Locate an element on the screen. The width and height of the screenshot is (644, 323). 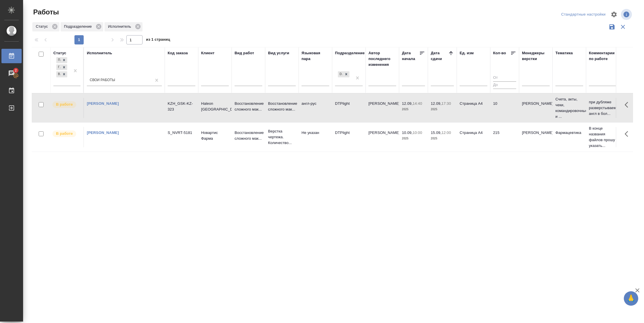
p: Исполнитель is located at coordinates (120, 27).